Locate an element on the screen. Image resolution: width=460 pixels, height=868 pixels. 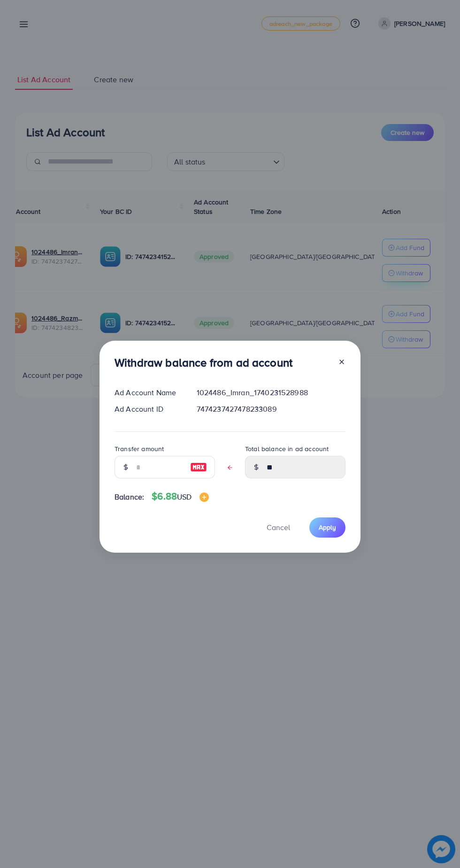
span: USD is located at coordinates (184, 497).